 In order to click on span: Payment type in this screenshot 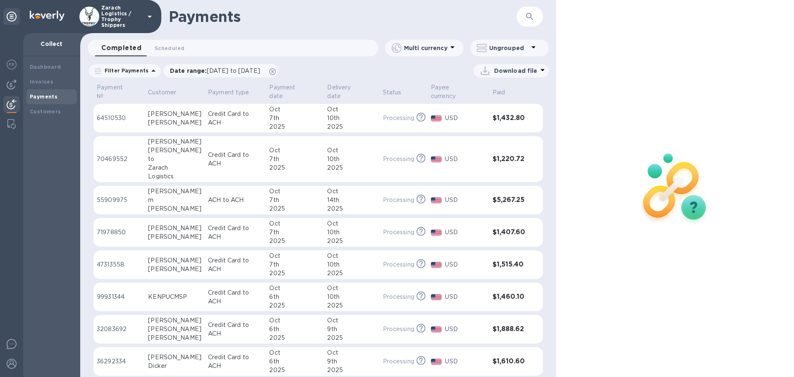, I will do `click(234, 92)`.